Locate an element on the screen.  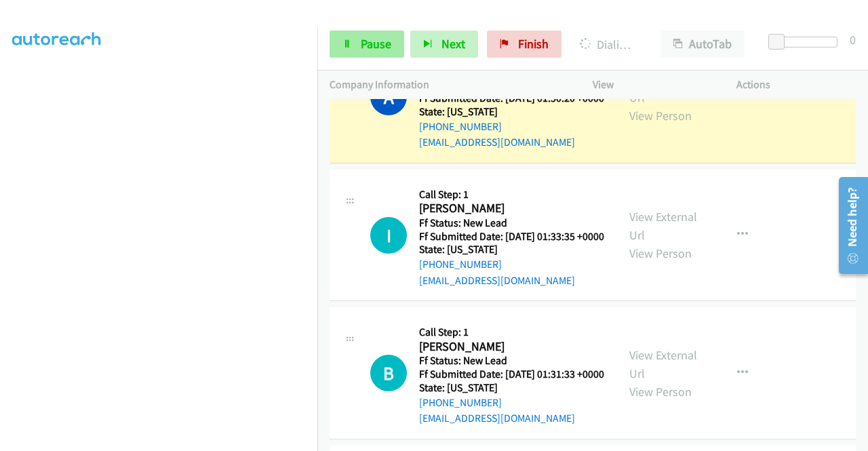
div: Delay between calls (in seconds) is located at coordinates (807, 42).